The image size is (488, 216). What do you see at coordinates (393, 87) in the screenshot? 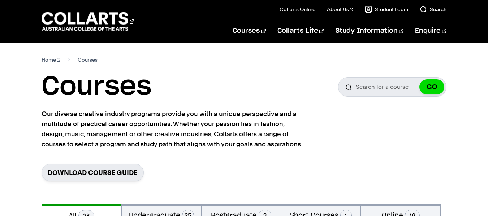
I see `form: Search for a course` at bounding box center [393, 87].